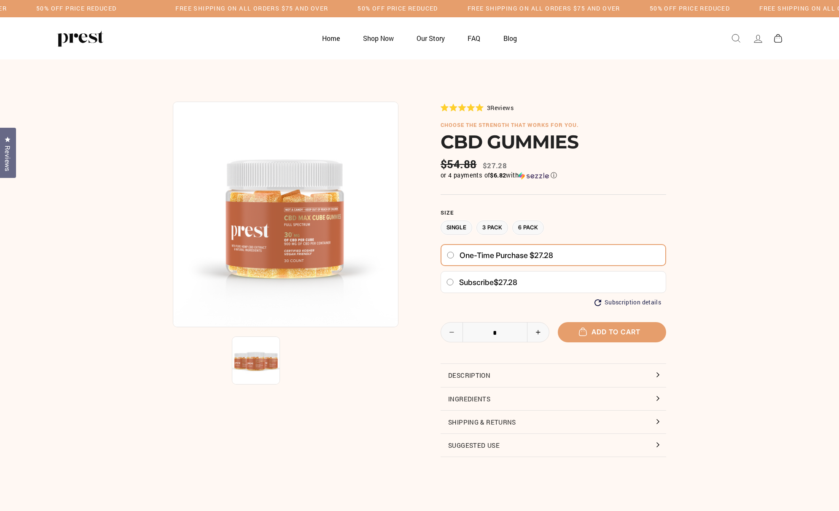  Describe the element at coordinates (612, 332) in the screenshot. I see `span: Add to cart` at that location.